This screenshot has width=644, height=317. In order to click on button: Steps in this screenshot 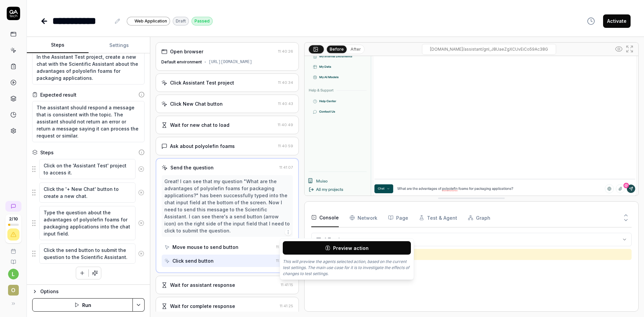, I will do `click(58, 45)`.